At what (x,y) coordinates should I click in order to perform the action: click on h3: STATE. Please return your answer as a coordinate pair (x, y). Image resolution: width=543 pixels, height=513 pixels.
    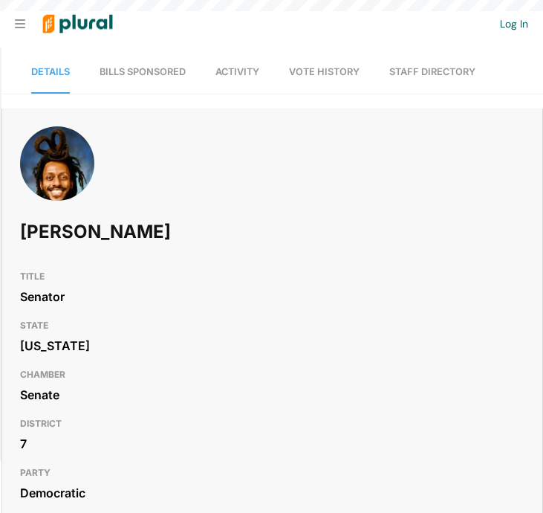
    Looking at the image, I should click on (272, 326).